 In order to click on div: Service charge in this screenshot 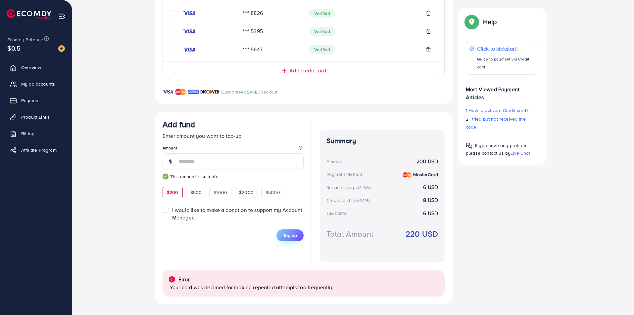, I will do `click(349, 188)`.